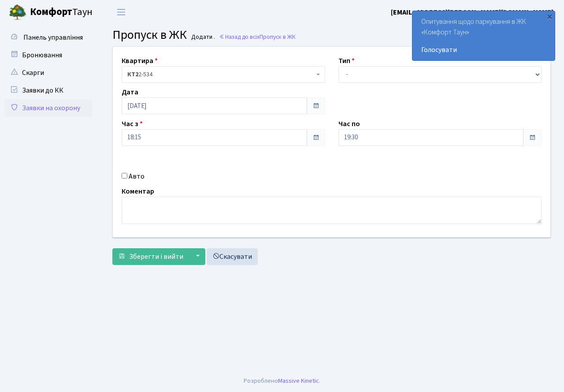 The image size is (564, 392). I want to click on label: Авто, so click(136, 176).